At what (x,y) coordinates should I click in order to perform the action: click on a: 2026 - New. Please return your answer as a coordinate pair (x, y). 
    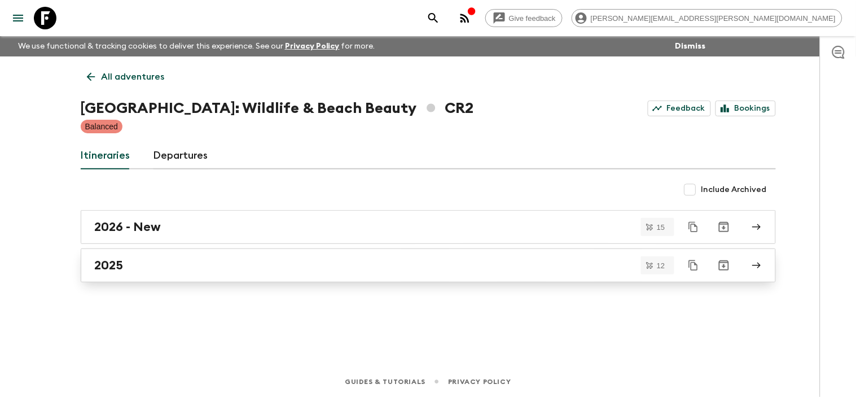
    Looking at the image, I should click on (428, 227).